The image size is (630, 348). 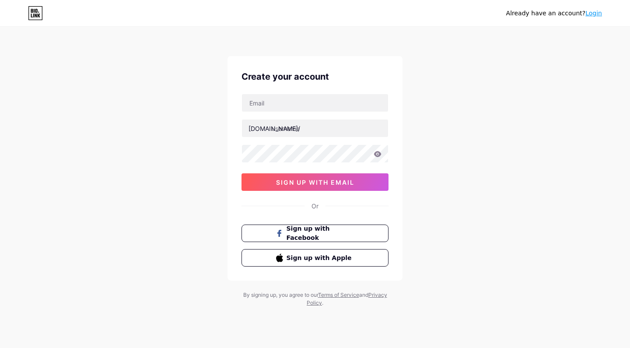 I want to click on span: Sign up with Facebook, so click(x=320, y=233).